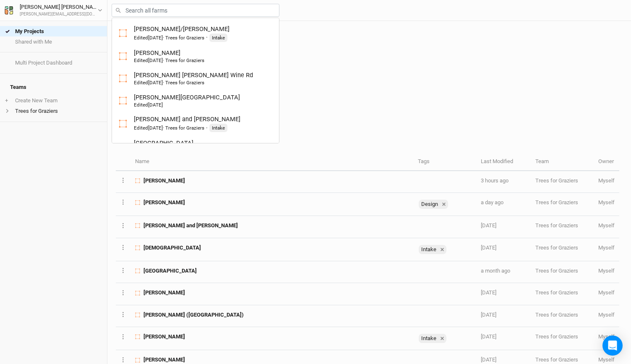  I want to click on span: Sep 30, 2025 9:56 AM, so click(488, 225).